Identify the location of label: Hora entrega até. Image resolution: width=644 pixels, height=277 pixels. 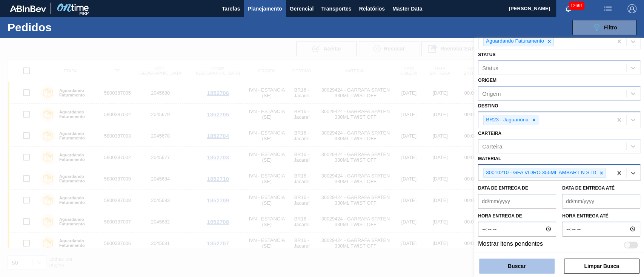
(601, 216).